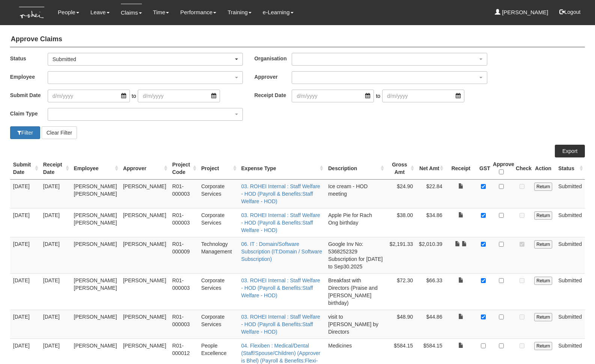  What do you see at coordinates (273, 58) in the screenshot?
I see `label: Organisation` at bounding box center [273, 58].